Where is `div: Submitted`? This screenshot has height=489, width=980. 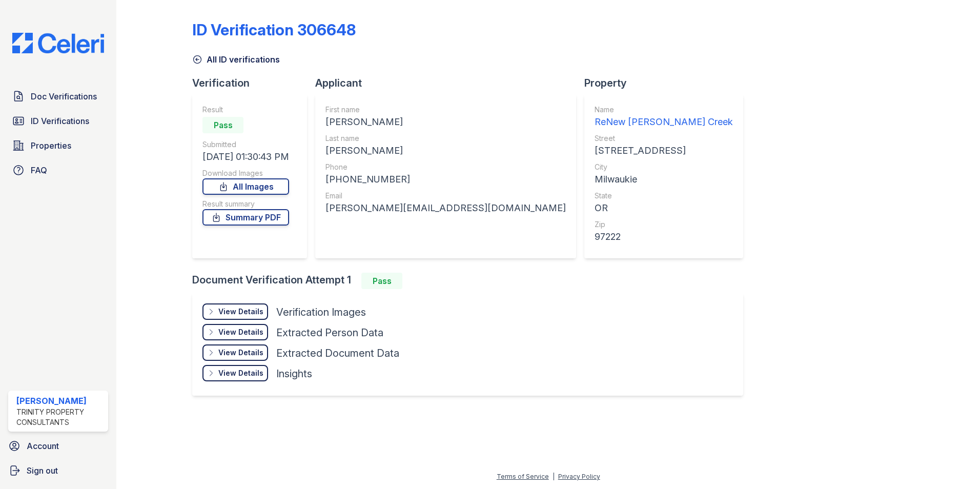
div: Submitted is located at coordinates (246, 145).